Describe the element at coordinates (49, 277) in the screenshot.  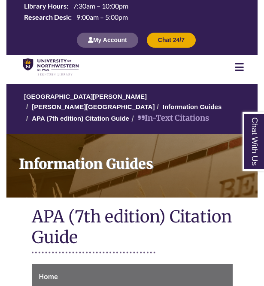
I see `span: Home` at that location.